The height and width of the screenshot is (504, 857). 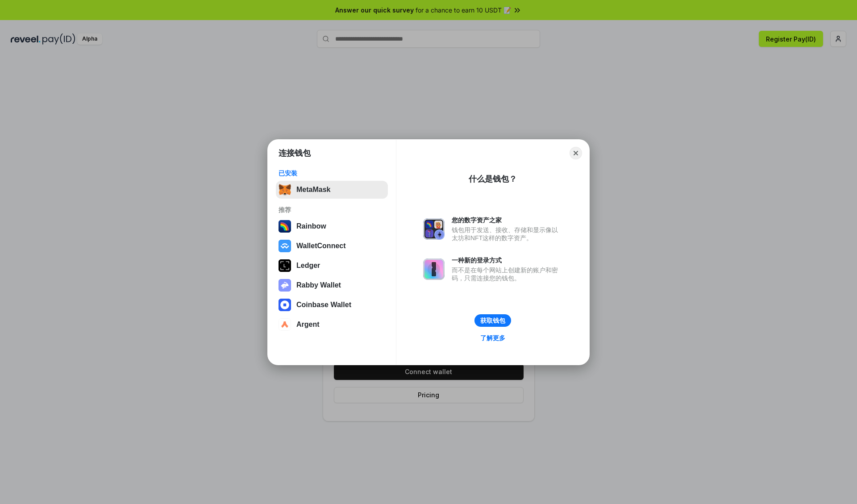 What do you see at coordinates (295, 153) in the screenshot?
I see `h1: 连接钱包` at bounding box center [295, 153].